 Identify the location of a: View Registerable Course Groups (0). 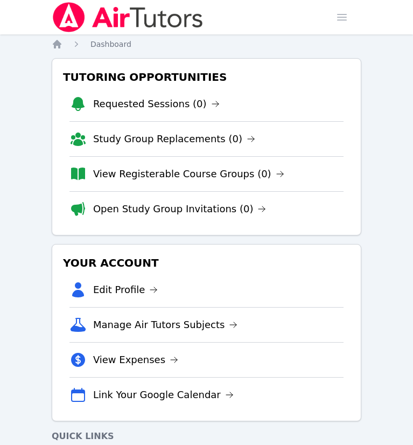
(189, 174).